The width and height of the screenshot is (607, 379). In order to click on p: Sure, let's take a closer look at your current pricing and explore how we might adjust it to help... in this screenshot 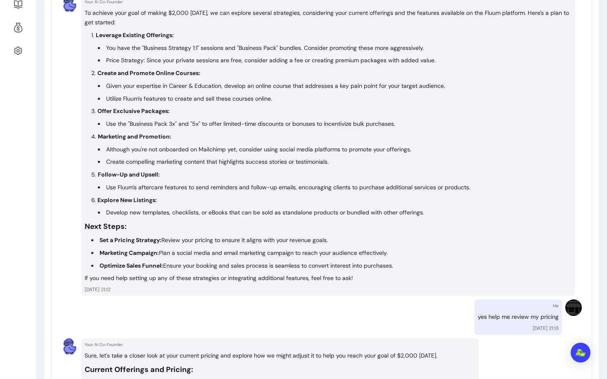, I will do `click(280, 356)`.